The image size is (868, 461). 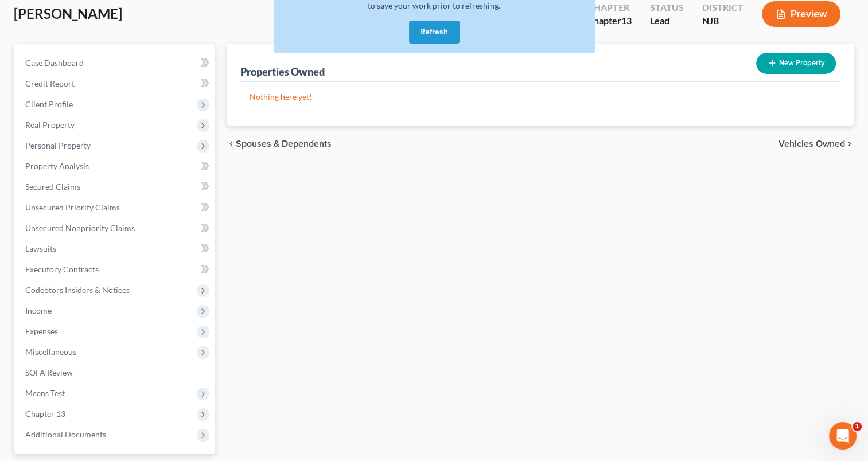 What do you see at coordinates (115, 63) in the screenshot?
I see `a: Case Dashboard` at bounding box center [115, 63].